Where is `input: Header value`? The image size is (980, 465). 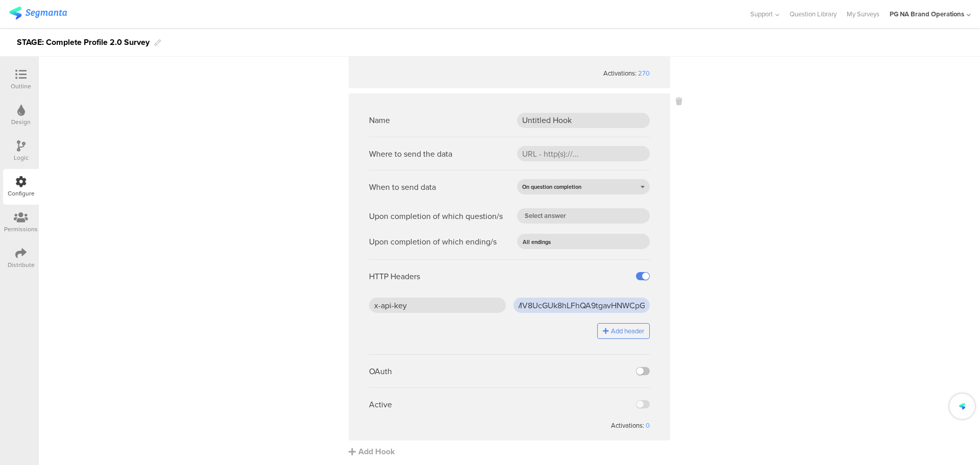
input: Header value is located at coordinates (582, 305).